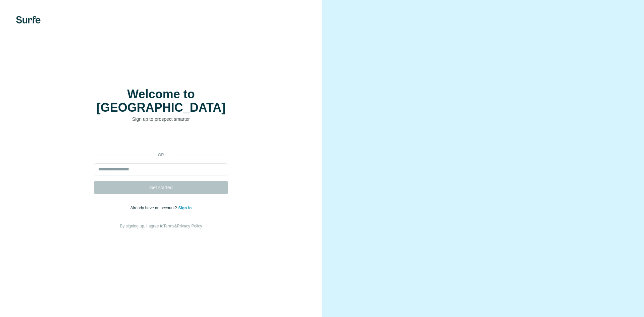 Image resolution: width=644 pixels, height=317 pixels. I want to click on span: Already have an account?, so click(155, 208).